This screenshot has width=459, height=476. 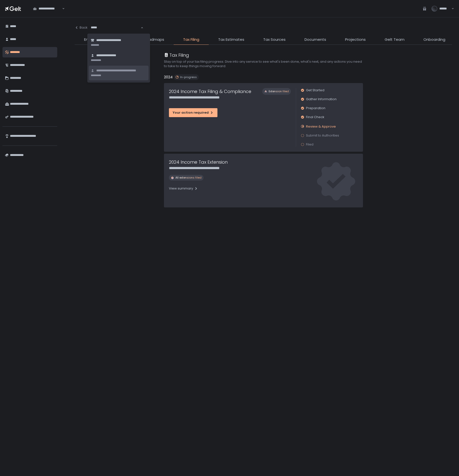 I want to click on span: In-progress, so click(x=188, y=77).